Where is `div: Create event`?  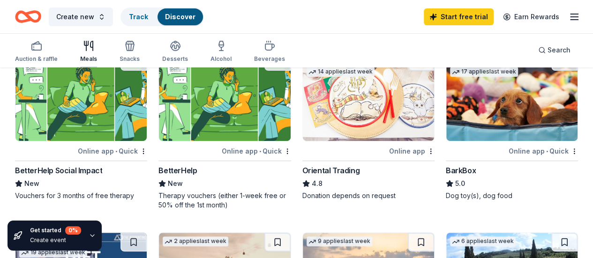 div: Create event is located at coordinates (55, 241).